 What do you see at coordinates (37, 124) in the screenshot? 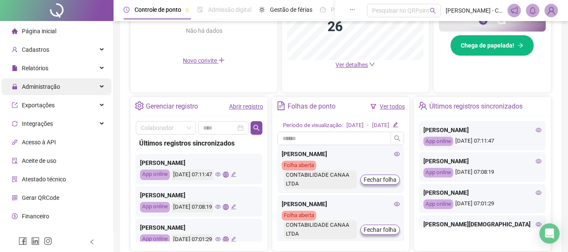
I see `span: Integrações` at bounding box center [37, 124].